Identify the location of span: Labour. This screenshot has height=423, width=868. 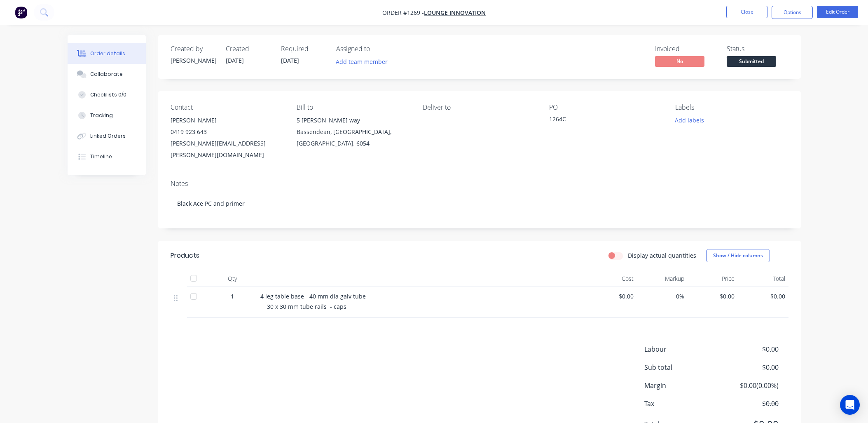
(681, 349).